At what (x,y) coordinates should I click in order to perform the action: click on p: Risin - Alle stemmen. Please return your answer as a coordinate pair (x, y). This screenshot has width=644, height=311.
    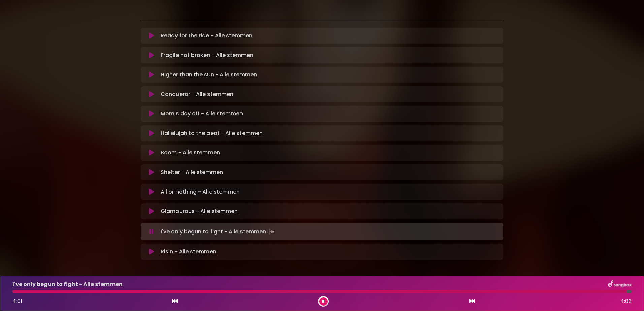
    Looking at the image, I should click on (188, 252).